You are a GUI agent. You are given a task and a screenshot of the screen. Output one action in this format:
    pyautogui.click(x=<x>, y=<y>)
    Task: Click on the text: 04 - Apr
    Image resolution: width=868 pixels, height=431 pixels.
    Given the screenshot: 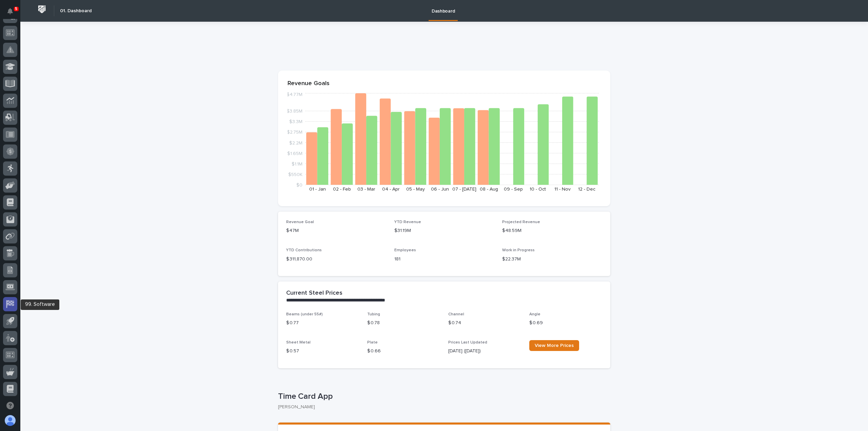 What is the action you would take?
    pyautogui.click(x=391, y=189)
    